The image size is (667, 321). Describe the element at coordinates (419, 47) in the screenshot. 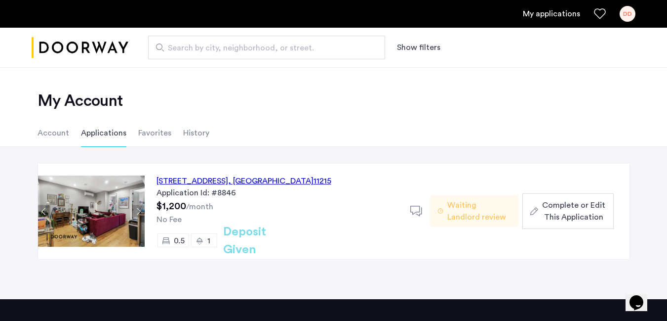

I see `button: Show or hide filters` at that location.